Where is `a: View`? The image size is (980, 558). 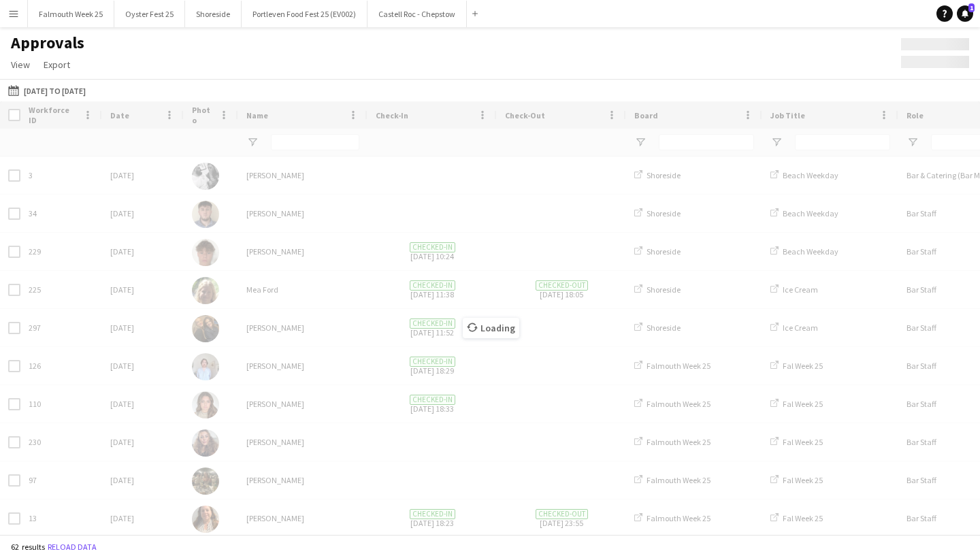
a: View is located at coordinates (20, 65).